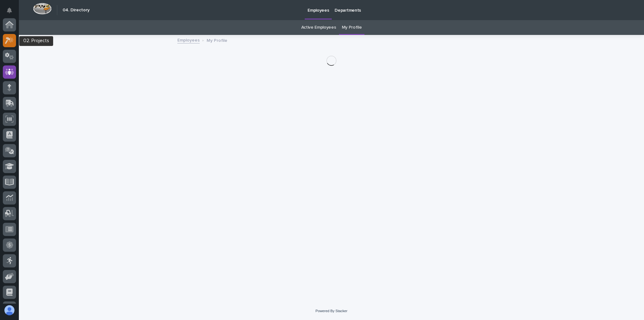 The width and height of the screenshot is (644, 320). Describe the element at coordinates (331, 310) in the screenshot. I see `a: Powered By Stacker` at that location.